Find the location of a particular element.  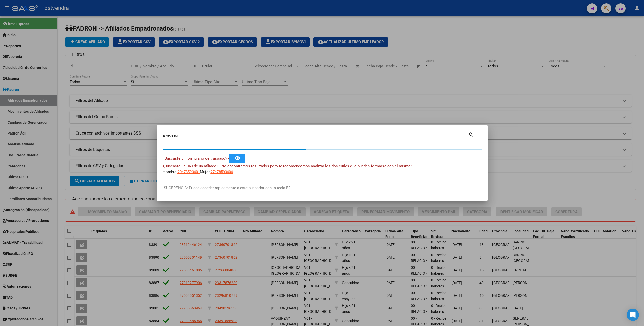

div: Open Intercom Messenger is located at coordinates (633, 315).